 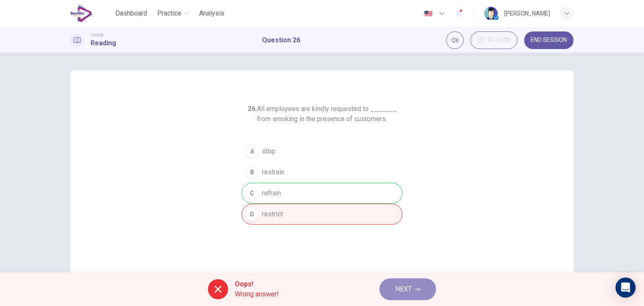 I want to click on img: en, so click(x=428, y=13).